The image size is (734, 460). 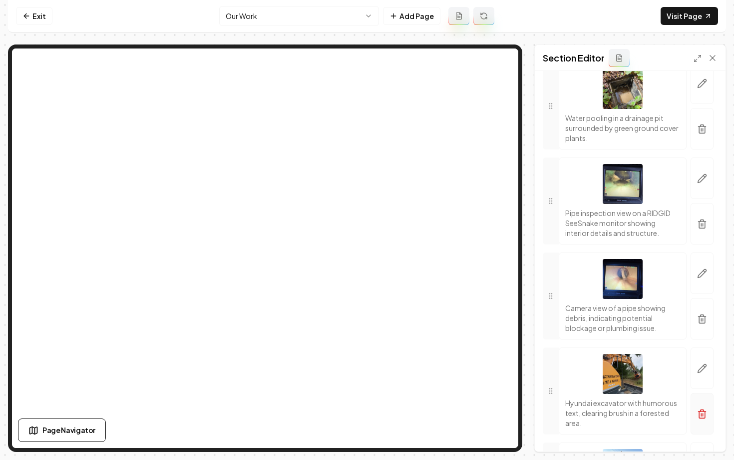 I want to click on p: Pipe inspection view on a RIDGID SeeSnake monitor showing interior details and structure., so click(x=623, y=223).